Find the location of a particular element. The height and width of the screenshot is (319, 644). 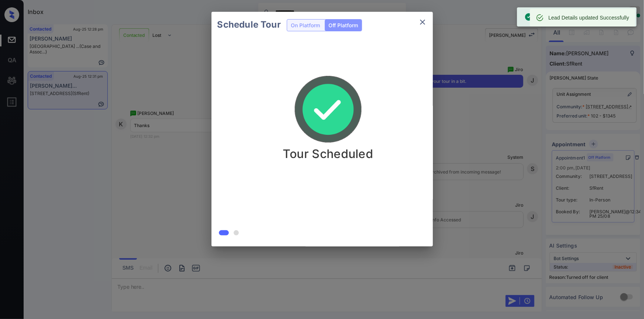

button: close is located at coordinates (422, 22).